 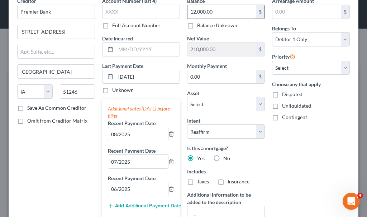 What do you see at coordinates (56, 32) in the screenshot?
I see `input: Enter address...` at bounding box center [56, 32].